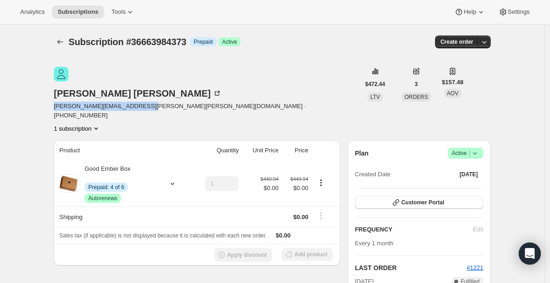 The image size is (550, 283). What do you see at coordinates (470, 12) in the screenshot?
I see `button: Help` at bounding box center [470, 12].